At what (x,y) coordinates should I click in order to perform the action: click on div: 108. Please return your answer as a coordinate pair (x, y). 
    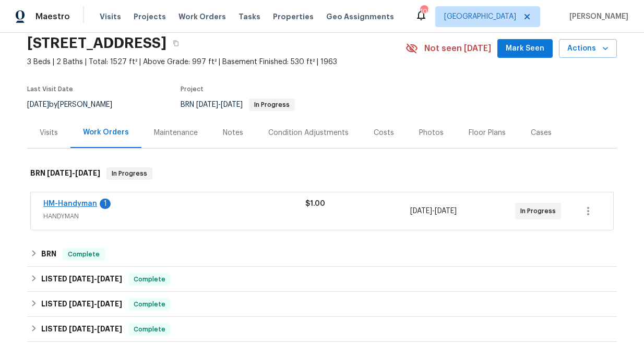
    Looking at the image, I should click on (424, 11).